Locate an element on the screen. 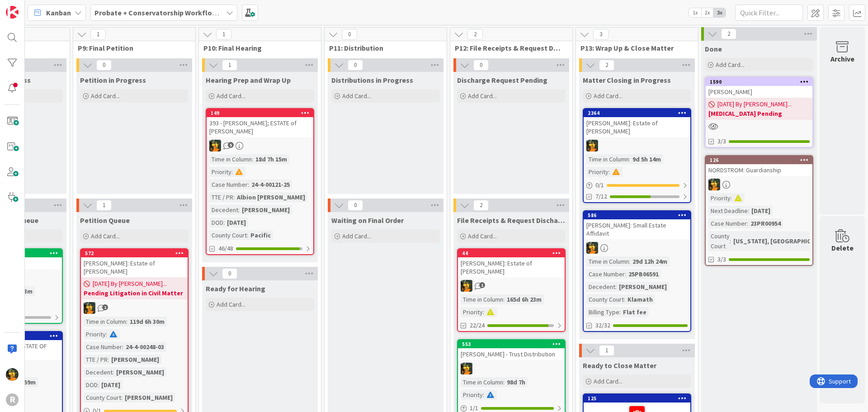 The image size is (868, 412). div: 553 is located at coordinates (513, 344).